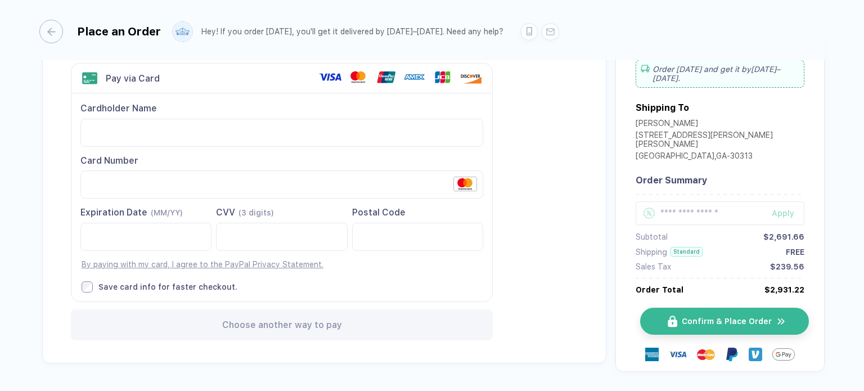 The image size is (864, 391). I want to click on div: Postal Code, so click(417, 213).